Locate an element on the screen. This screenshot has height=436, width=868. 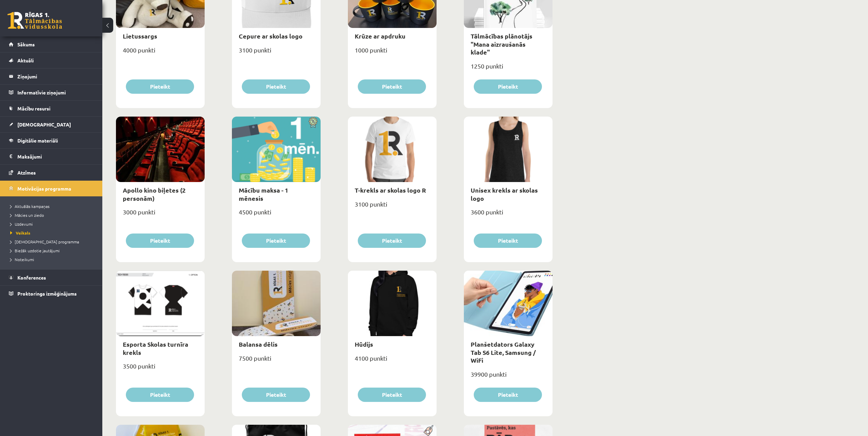
img: Atlaide is located at coordinates (312, 122).